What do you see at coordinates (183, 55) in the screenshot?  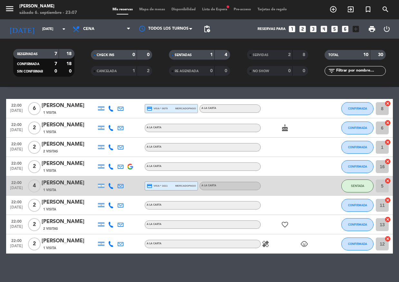 I see `span: SENTADAS` at bounding box center [183, 55].